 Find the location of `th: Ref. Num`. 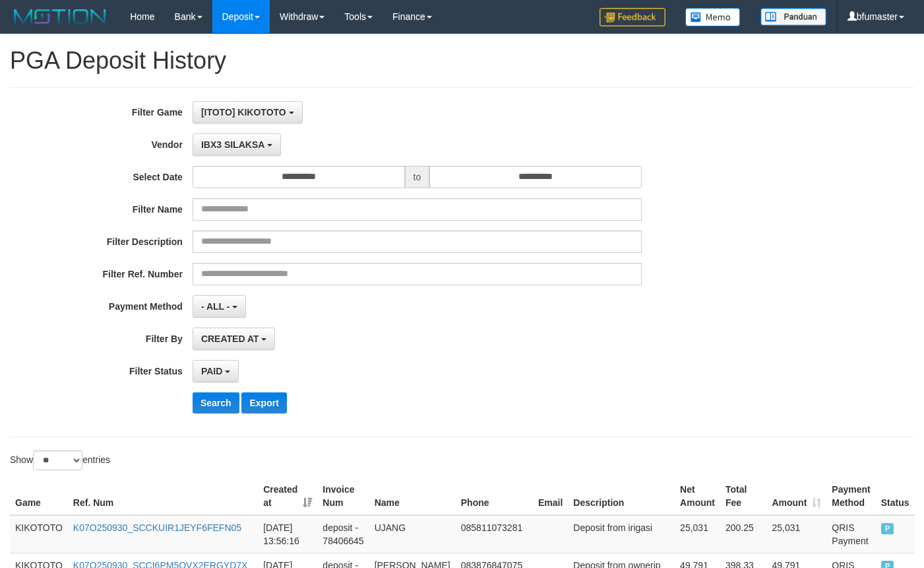

th: Ref. Num is located at coordinates (163, 495).